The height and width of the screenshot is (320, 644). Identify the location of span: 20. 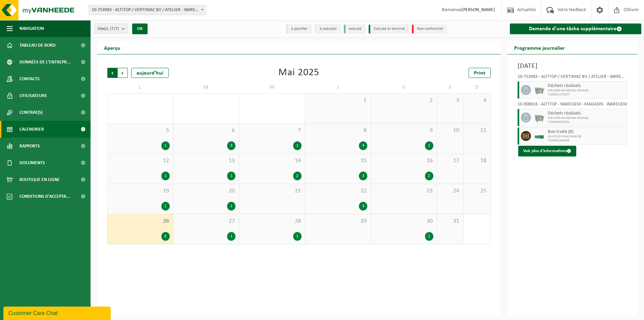
(206, 190).